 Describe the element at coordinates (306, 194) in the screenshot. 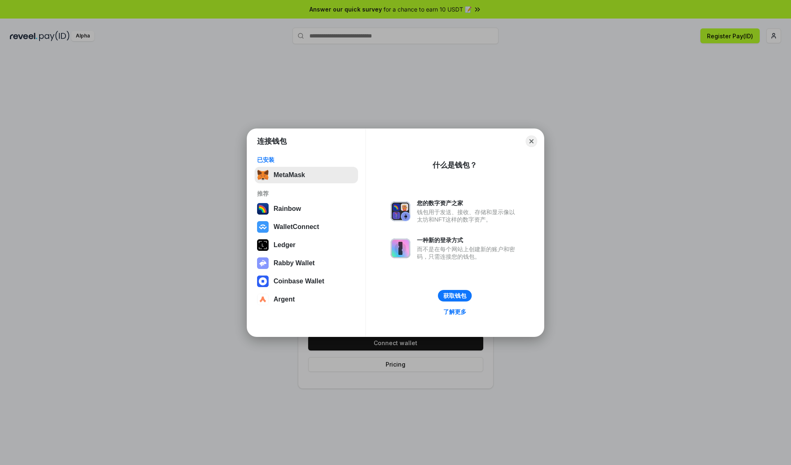

I see `div: 推荐` at that location.